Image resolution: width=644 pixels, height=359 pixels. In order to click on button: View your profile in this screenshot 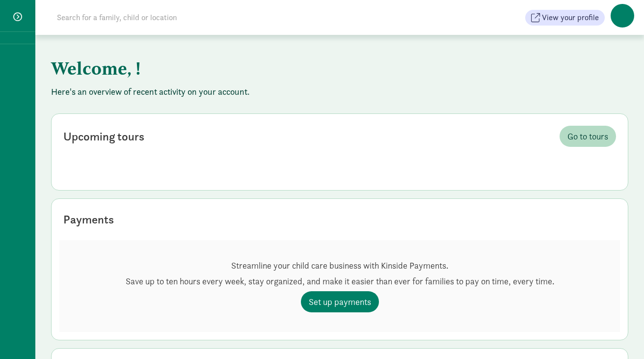, I will do `click(565, 18)`.